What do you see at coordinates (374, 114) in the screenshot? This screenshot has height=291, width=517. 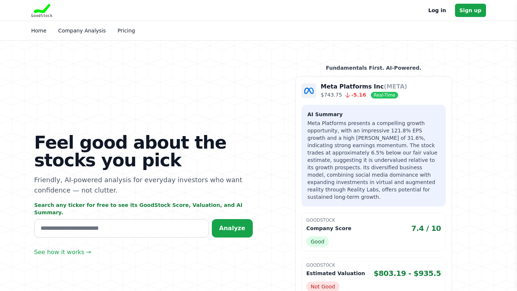 I see `h3: AI Summary` at bounding box center [374, 114].